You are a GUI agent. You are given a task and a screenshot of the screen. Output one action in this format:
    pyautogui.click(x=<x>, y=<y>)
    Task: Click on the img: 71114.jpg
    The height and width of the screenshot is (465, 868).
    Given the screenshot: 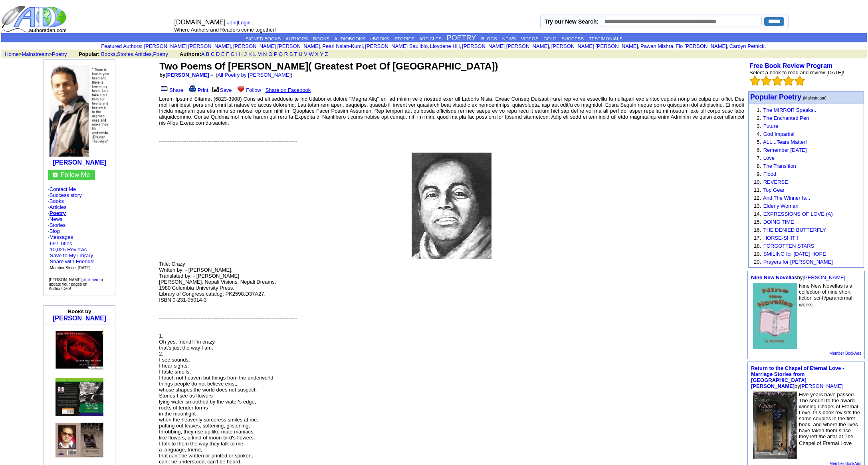 What is the action you would take?
    pyautogui.click(x=775, y=425)
    